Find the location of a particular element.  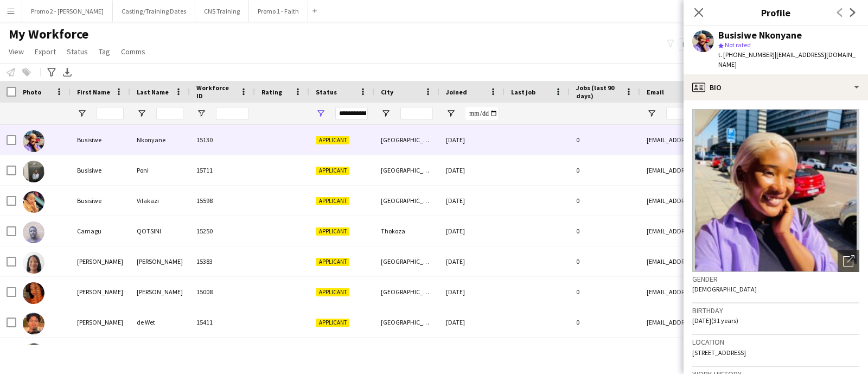

span: Joined is located at coordinates (456, 92).